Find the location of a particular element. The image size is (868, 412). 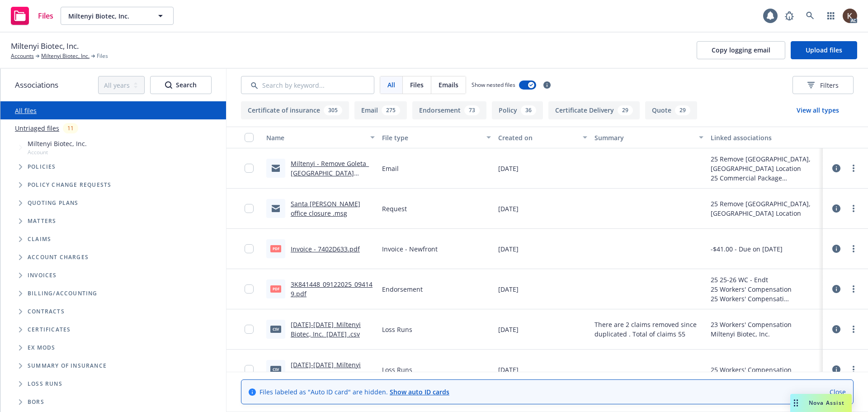

button: Created on is located at coordinates (543, 137).